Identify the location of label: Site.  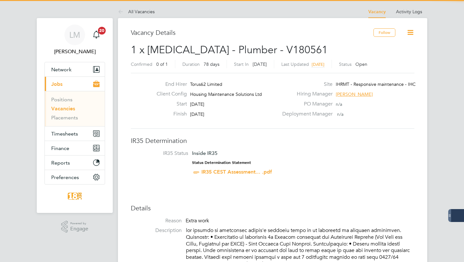
(306, 84).